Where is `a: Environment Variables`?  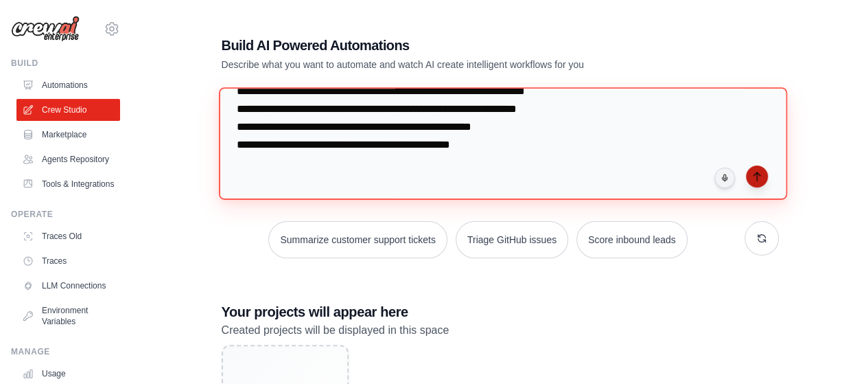
a: Environment Variables is located at coordinates (68, 316).